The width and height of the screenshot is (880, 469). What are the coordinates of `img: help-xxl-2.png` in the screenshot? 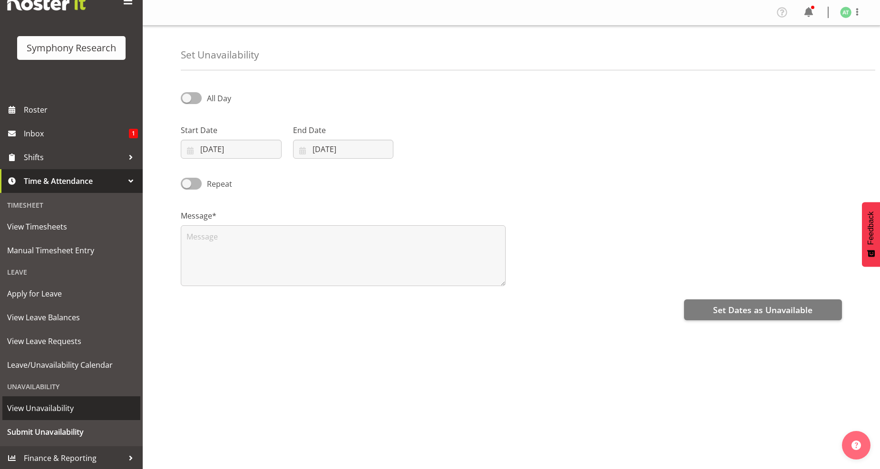 It's located at (856, 445).